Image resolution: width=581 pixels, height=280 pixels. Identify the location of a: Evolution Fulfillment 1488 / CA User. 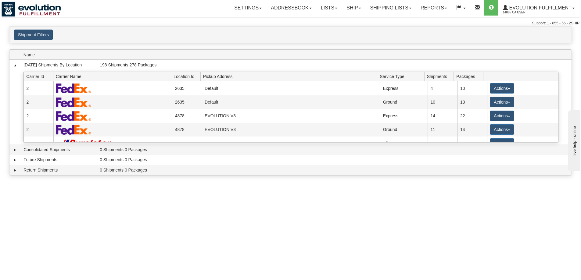
(539, 8).